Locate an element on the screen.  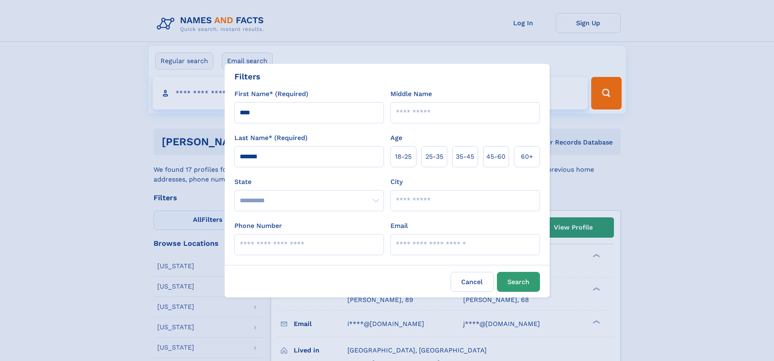
label: Middle Name is located at coordinates (411, 94).